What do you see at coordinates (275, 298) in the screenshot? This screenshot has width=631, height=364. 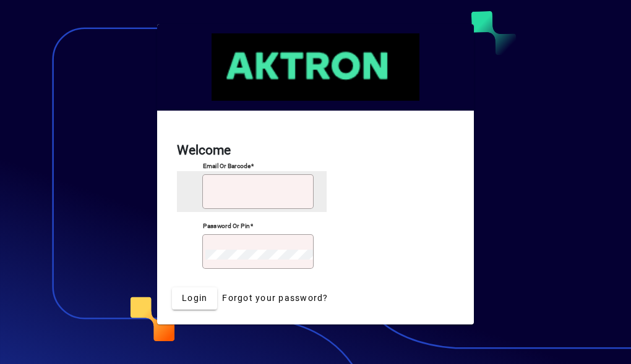 I see `a: Forgot your password?` at bounding box center [275, 298].